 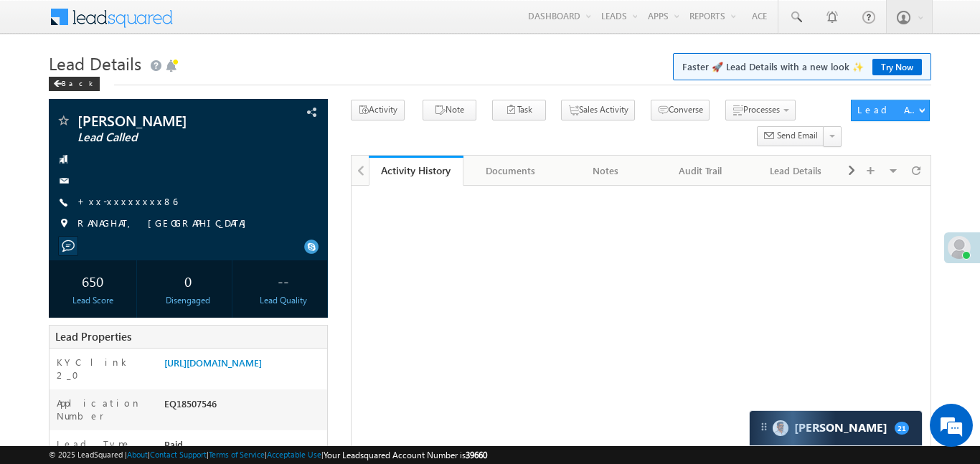 What do you see at coordinates (477, 455) in the screenshot?
I see `span: 39660` at bounding box center [477, 455].